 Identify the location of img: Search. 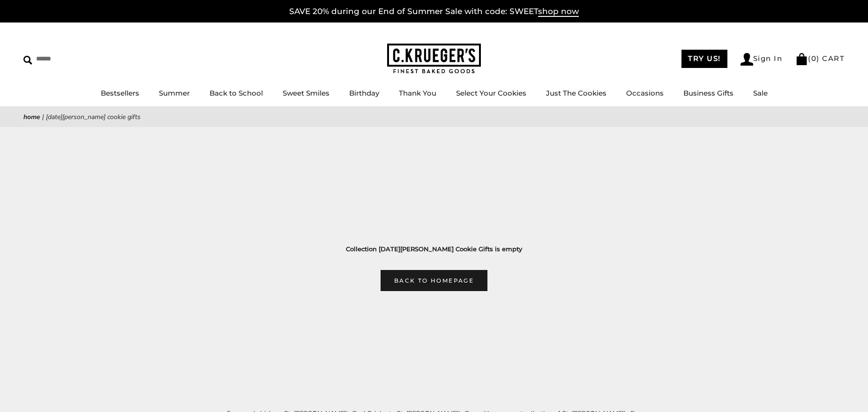
(28, 60).